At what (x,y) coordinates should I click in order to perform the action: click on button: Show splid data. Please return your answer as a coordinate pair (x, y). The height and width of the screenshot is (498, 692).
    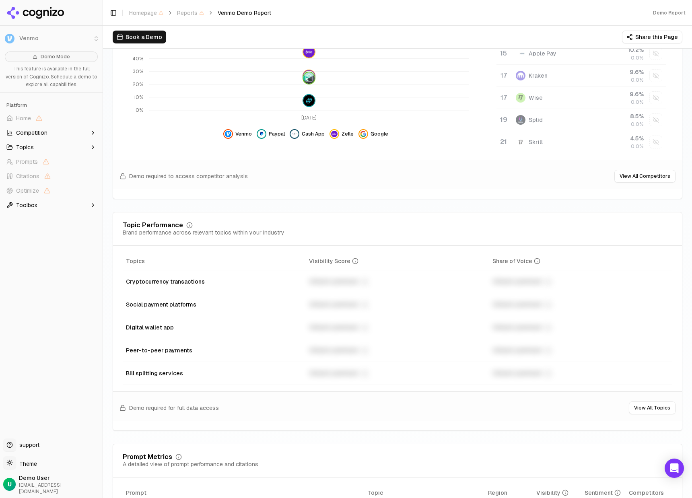
    Looking at the image, I should click on (656, 120).